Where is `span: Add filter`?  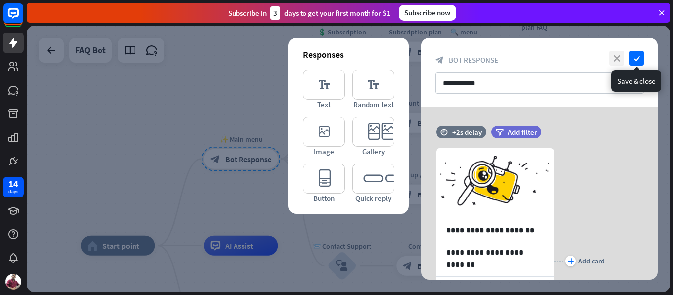 span: Add filter is located at coordinates (522, 132).